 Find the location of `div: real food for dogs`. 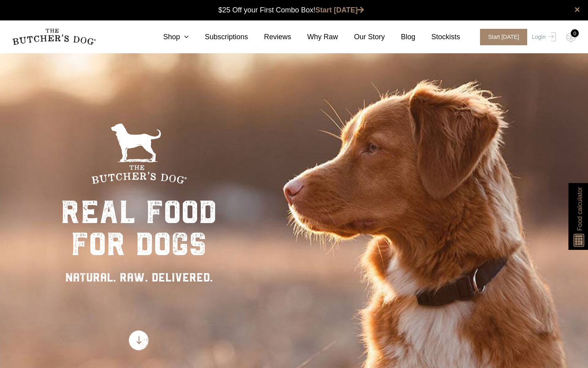

div: real food for dogs is located at coordinates (139, 228).